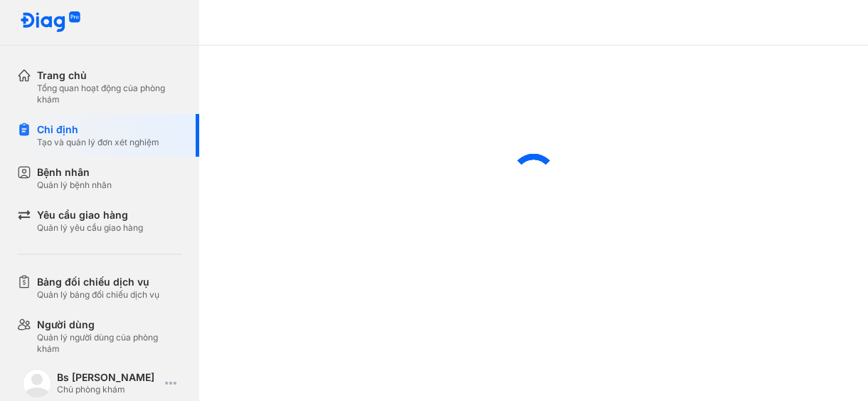  What do you see at coordinates (109, 325) in the screenshot?
I see `div: Người dùng` at bounding box center [109, 325].